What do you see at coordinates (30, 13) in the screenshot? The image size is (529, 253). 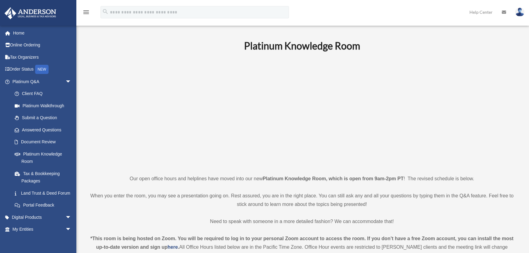 I see `img: Anderson Advisors Platinum Portal` at bounding box center [30, 13].